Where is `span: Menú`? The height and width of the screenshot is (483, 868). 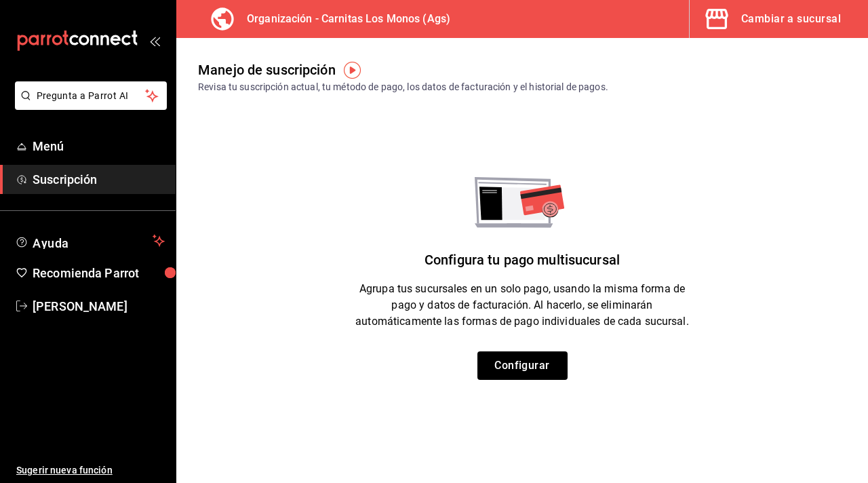 span: Menú is located at coordinates (98, 146).